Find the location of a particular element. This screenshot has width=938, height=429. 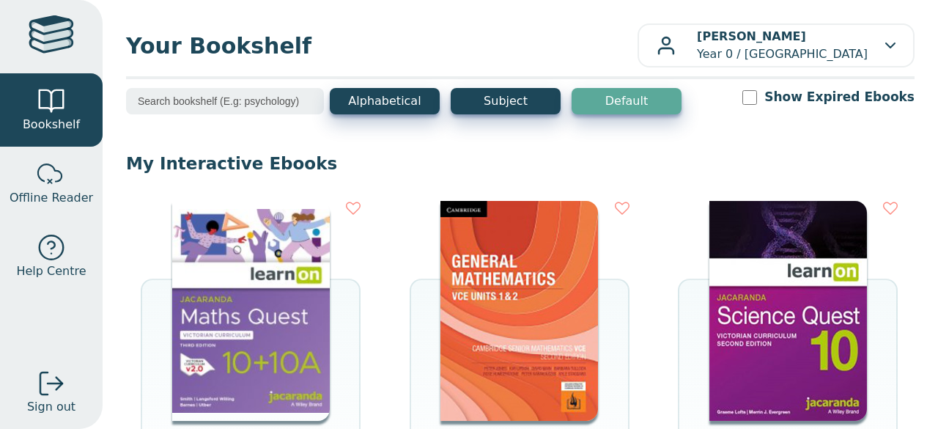

button: Alphabetical is located at coordinates (385, 101).